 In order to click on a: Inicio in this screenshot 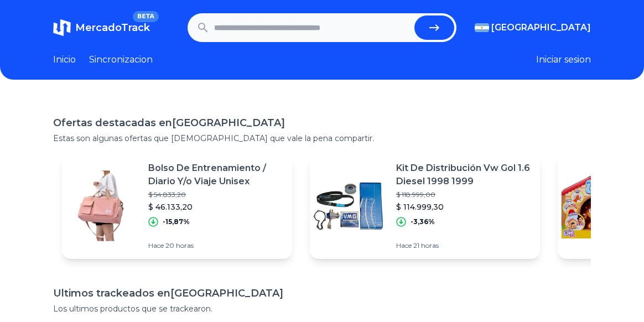, I will do `click(64, 60)`.